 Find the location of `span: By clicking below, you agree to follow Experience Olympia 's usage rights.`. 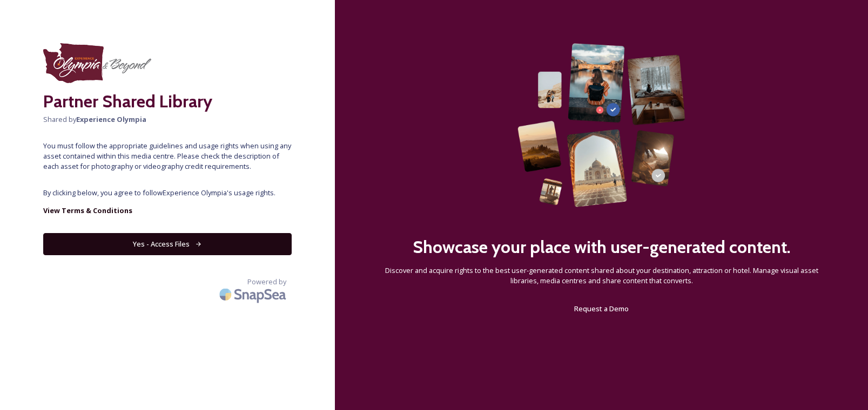

span: By clicking below, you agree to follow Experience Olympia 's usage rights. is located at coordinates (167, 193).